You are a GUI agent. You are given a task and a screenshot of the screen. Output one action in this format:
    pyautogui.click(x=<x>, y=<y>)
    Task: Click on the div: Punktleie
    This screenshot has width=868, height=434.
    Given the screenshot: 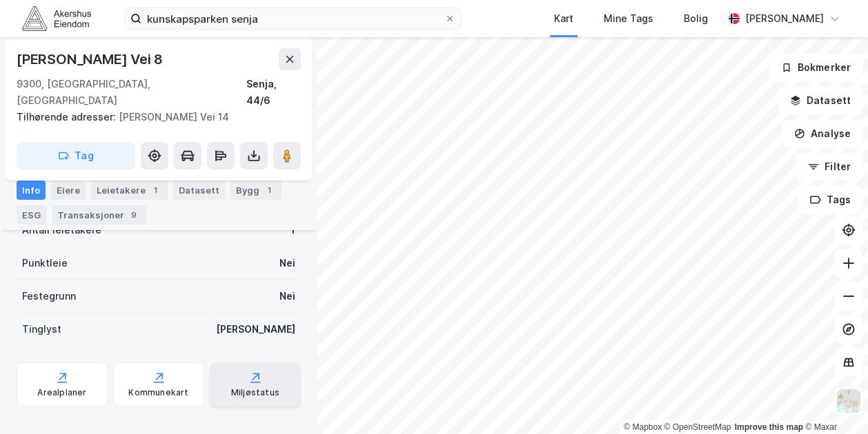 What is the action you would take?
    pyautogui.click(x=45, y=263)
    